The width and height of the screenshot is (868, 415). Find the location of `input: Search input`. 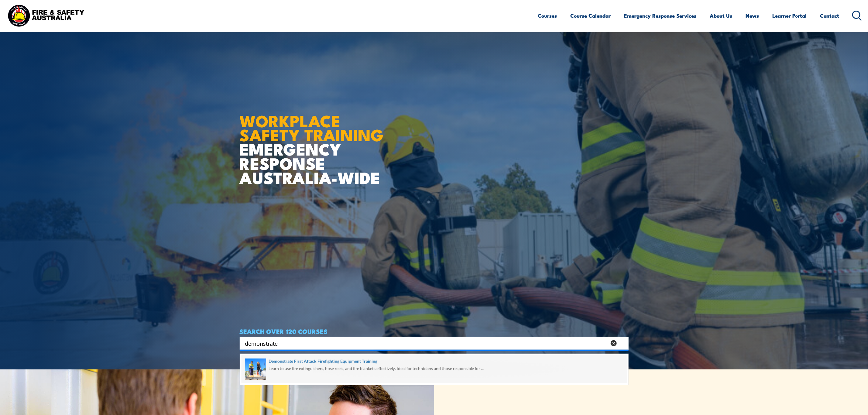

input: Search input is located at coordinates (426, 343).